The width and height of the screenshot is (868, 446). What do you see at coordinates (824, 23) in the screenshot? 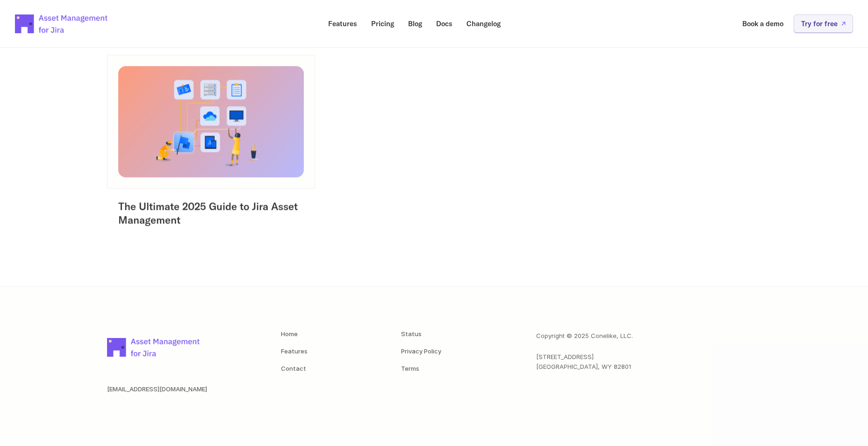
I see `a: Try for free` at bounding box center [824, 23].